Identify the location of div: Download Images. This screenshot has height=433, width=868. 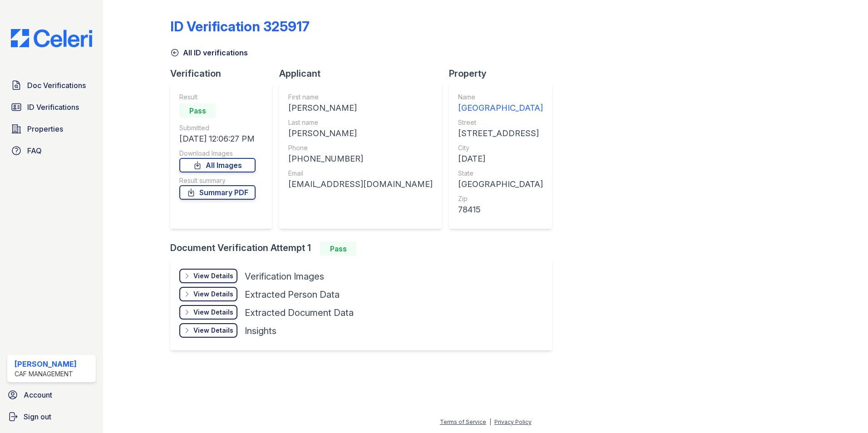
(218, 153).